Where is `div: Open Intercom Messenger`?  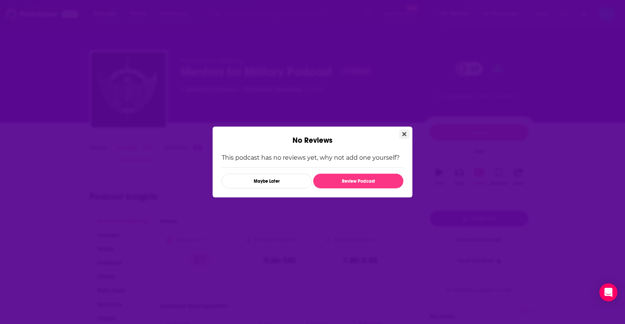
div: Open Intercom Messenger is located at coordinates (608, 292).